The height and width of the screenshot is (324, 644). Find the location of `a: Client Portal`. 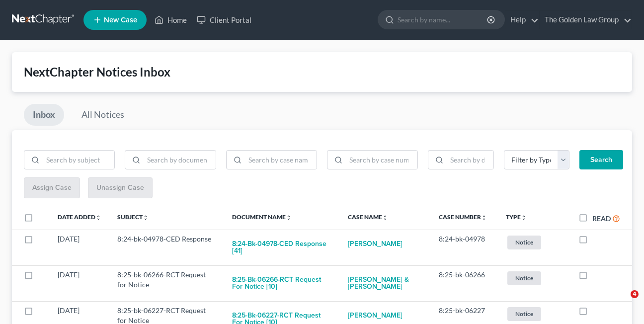

a: Client Portal is located at coordinates (224, 20).